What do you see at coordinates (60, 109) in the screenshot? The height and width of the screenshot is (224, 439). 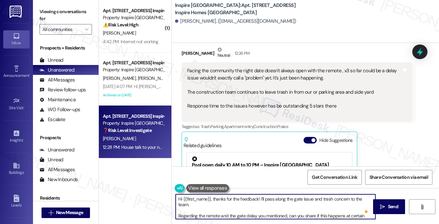 I see `div: WO Follow-ups` at bounding box center [60, 109].